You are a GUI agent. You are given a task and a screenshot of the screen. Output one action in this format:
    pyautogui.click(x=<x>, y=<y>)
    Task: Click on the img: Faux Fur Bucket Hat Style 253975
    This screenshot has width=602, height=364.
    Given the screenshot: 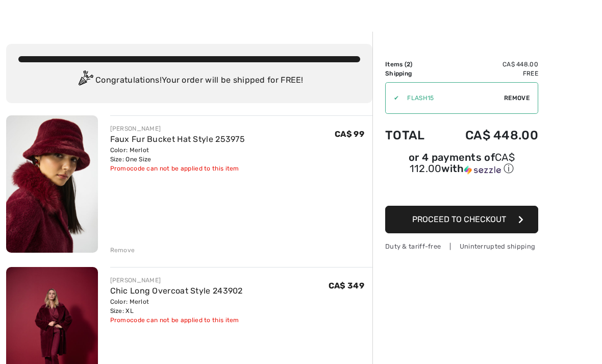 What is the action you would take?
    pyautogui.click(x=52, y=184)
    